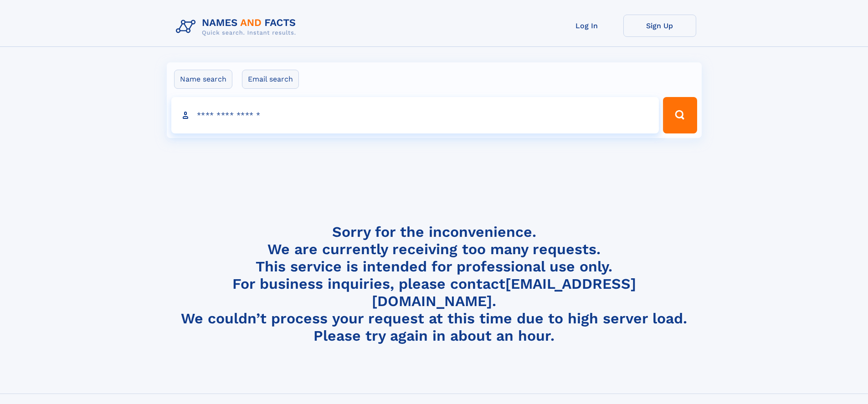 The height and width of the screenshot is (404, 868). Describe the element at coordinates (415, 115) in the screenshot. I see `input: search input` at that location.